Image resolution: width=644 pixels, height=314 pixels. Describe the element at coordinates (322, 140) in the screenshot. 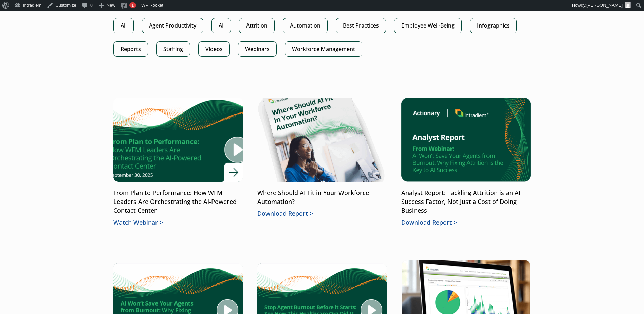

I see `img: Where Should AI Fit in Your Workforce Automation?` at that location.